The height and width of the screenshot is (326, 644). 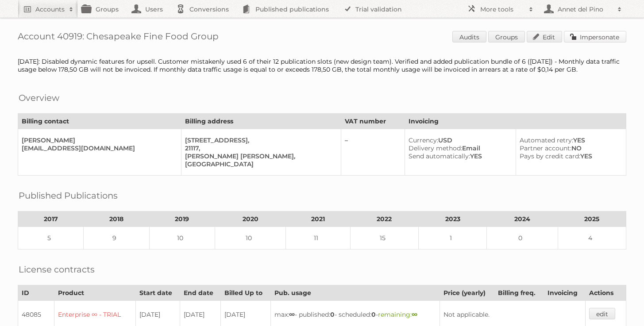 What do you see at coordinates (452, 238) in the screenshot?
I see `td: 1` at bounding box center [452, 238].